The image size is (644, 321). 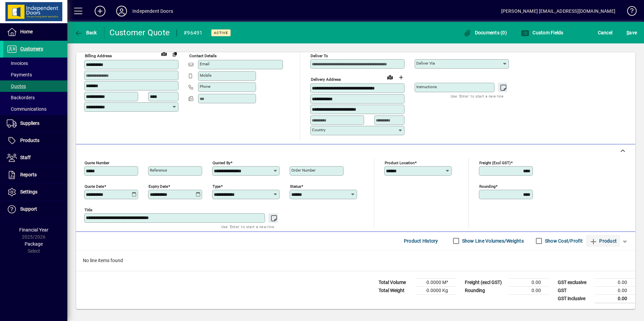 What do you see at coordinates (33, 230) in the screenshot?
I see `span: Financial Year` at bounding box center [33, 230].